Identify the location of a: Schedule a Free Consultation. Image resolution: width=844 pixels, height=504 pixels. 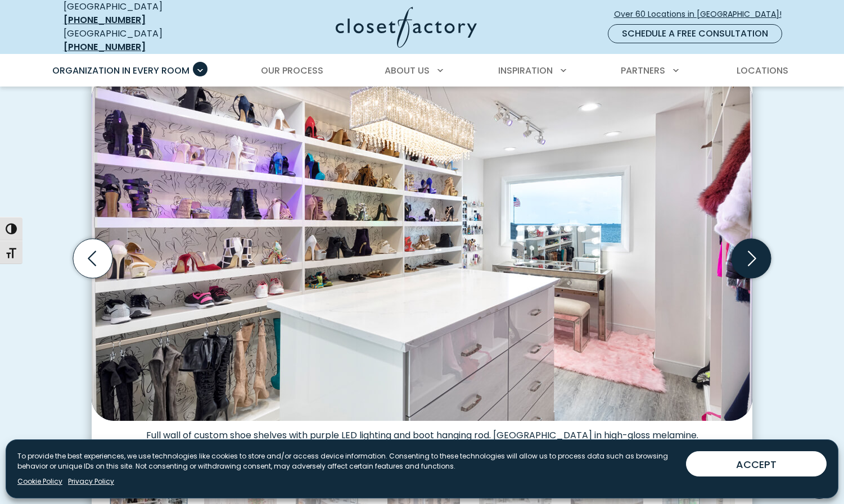
(695, 34).